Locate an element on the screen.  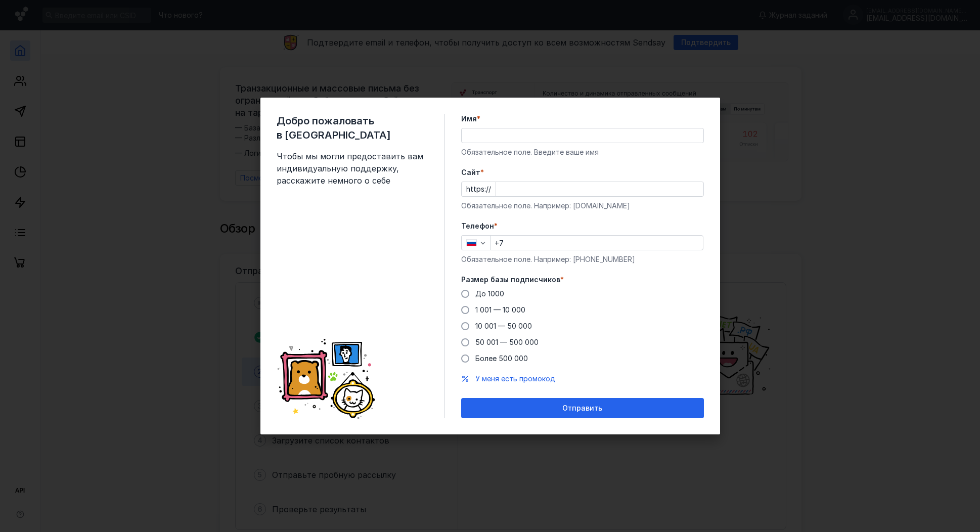
span: 1 001 — 10 000 is located at coordinates (500, 310).